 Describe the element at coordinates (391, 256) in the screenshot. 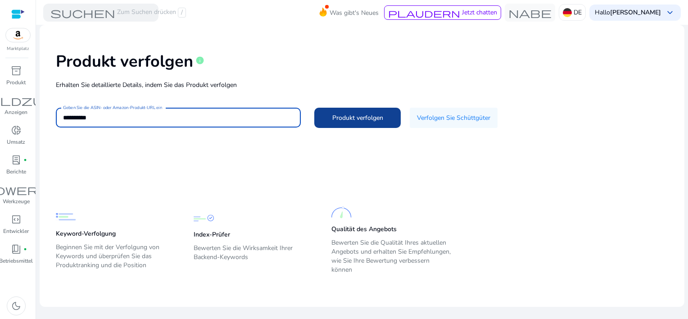

I see `p: Bewerten Sie die Qualität Ihres aktuellen Angebots und erhalten Sie Empfehlungen, wie Sie Ihre Be...` at that location.